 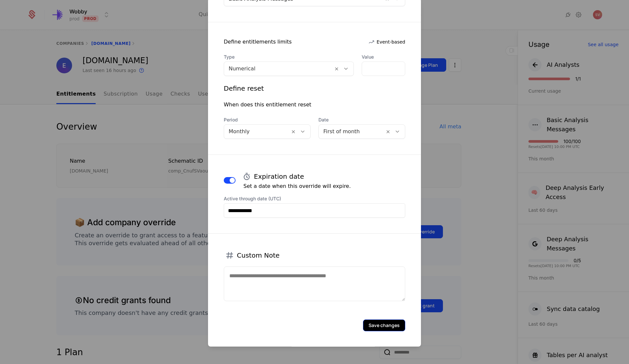 I want to click on span: Event-based, so click(x=391, y=42).